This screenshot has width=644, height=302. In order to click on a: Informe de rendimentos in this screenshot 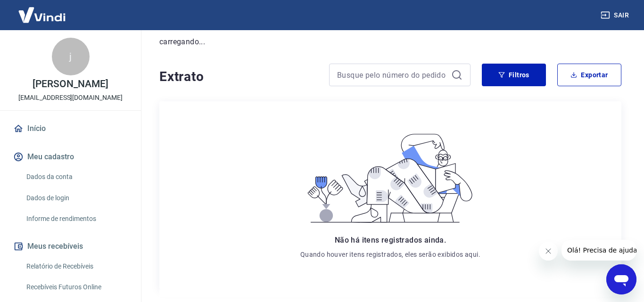, I will do `click(76, 219)`.